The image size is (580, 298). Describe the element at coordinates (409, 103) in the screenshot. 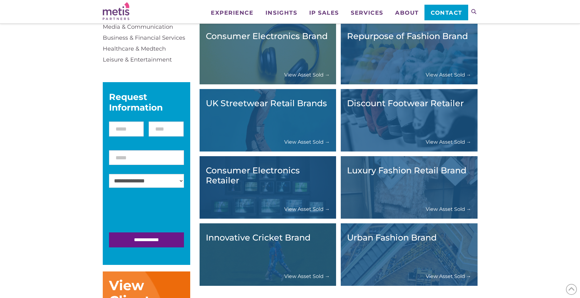

I see `h3: Discount Footwear Retailer` at that location.